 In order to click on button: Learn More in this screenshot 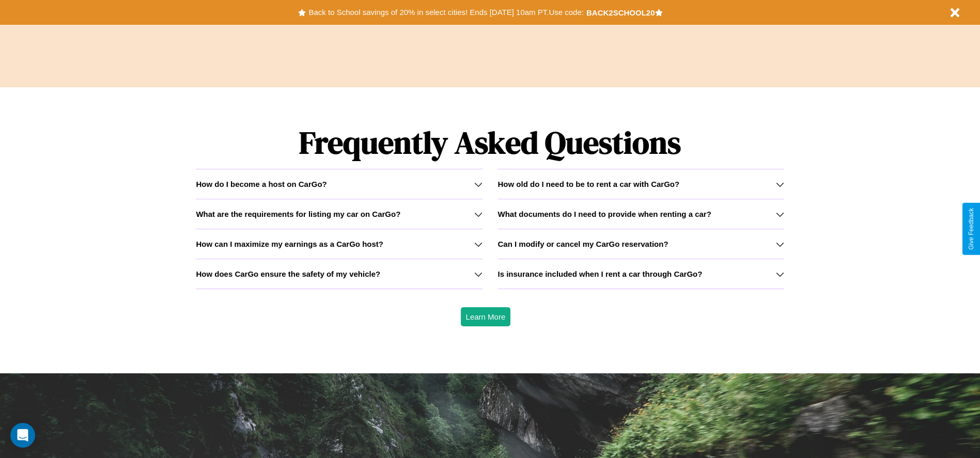, I will do `click(486, 316)`.